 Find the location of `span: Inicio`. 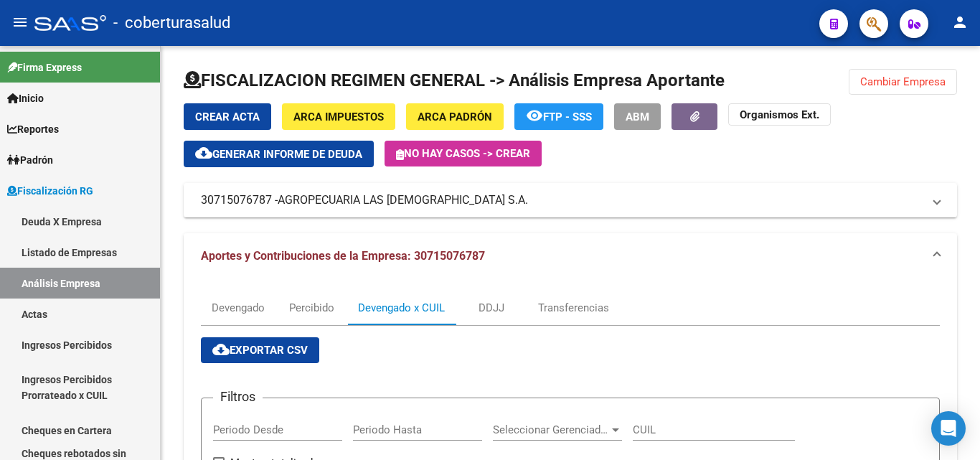

span: Inicio is located at coordinates (25, 98).